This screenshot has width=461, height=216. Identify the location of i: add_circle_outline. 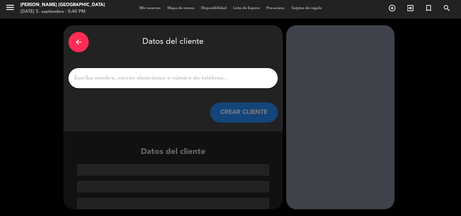
(392, 8).